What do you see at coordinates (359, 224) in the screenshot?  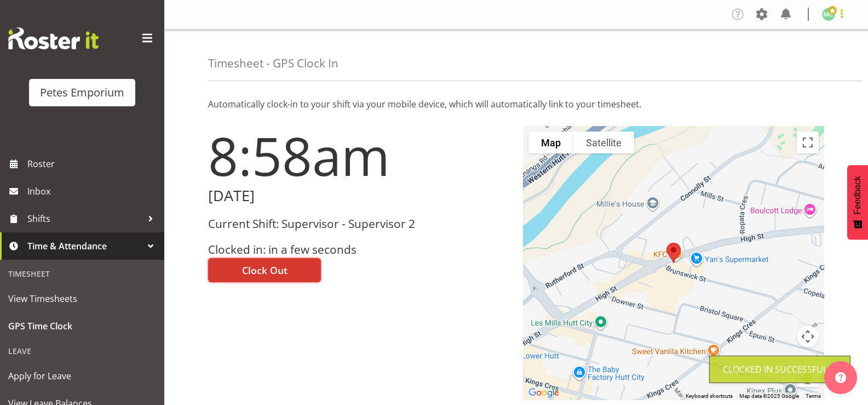 I see `h3: Current Shift: Supervisor - Supervisor 2` at bounding box center [359, 224].